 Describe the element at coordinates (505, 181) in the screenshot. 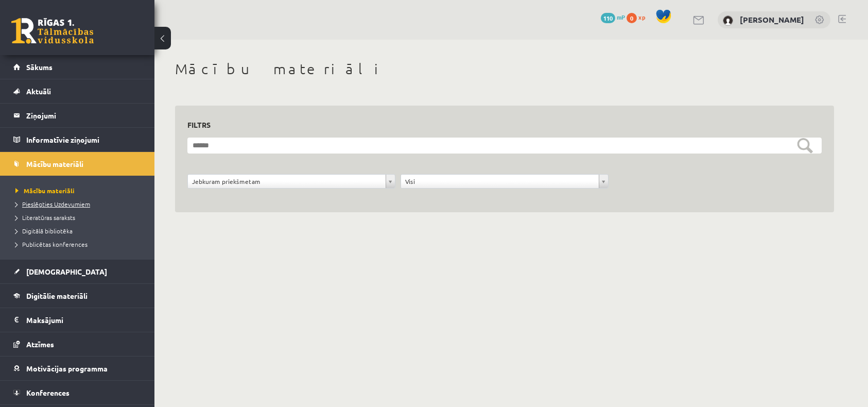

I see `a: Visi` at that location.